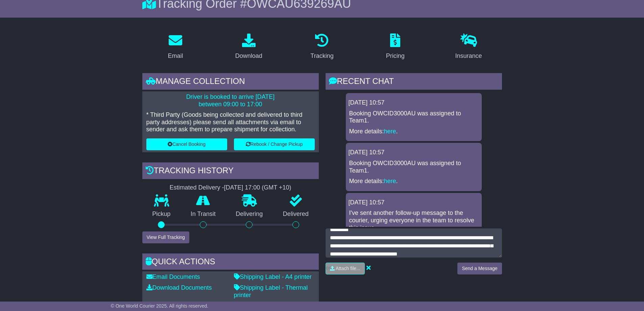  What do you see at coordinates (230, 172) in the screenshot?
I see `div: Tracking history` at bounding box center [230, 172].